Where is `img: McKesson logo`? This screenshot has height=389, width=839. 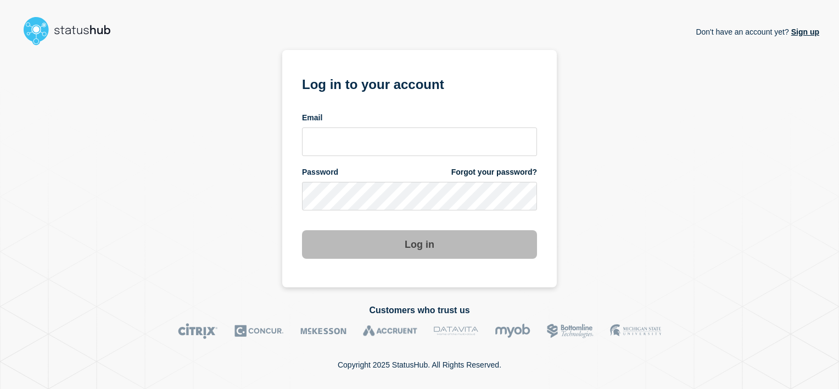
img: McKesson logo is located at coordinates (324, 331).